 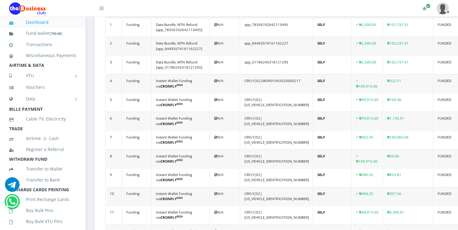 What do you see at coordinates (114, 65) in the screenshot?
I see `td: 3` at bounding box center [114, 65].